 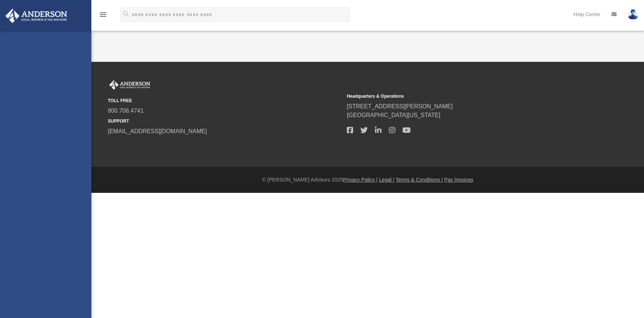 What do you see at coordinates (458, 180) in the screenshot?
I see `a: Pay Invoices` at bounding box center [458, 180].